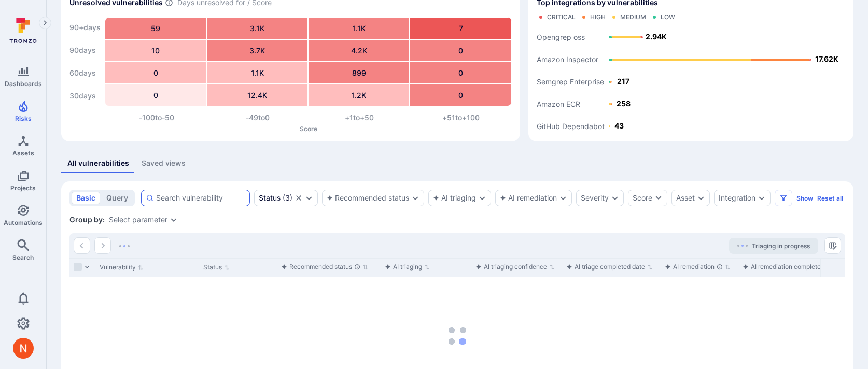 The height and width of the screenshot is (369, 868). Describe the element at coordinates (656, 36) in the screenshot. I see `text: 2.94K` at that location.